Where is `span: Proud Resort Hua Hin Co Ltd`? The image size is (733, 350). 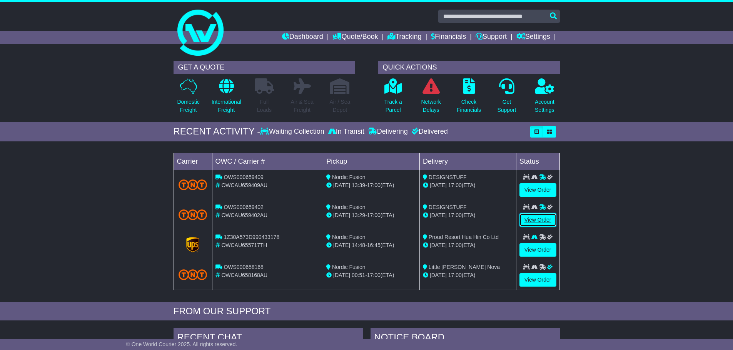 span: Proud Resort Hua Hin Co Ltd is located at coordinates (463, 237).